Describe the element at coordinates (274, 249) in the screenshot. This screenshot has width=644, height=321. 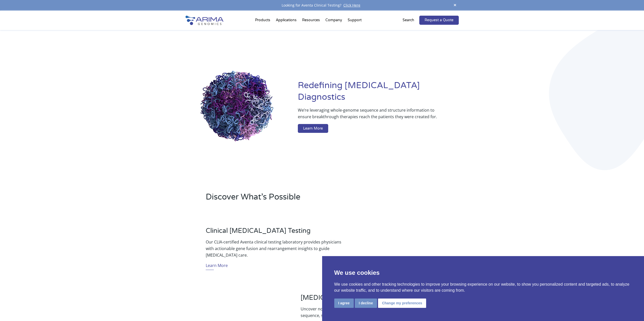
I see `p: Our CLIA-certified Aventa clinical testing laboratory provides physicians with actionable gene fu...` at that location.